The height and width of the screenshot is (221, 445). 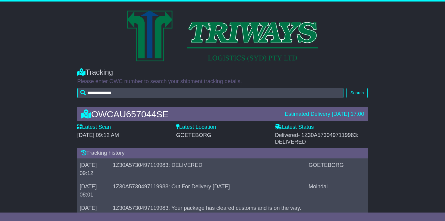 What do you see at coordinates (222, 72) in the screenshot?
I see `div: Tracking` at bounding box center [222, 72].